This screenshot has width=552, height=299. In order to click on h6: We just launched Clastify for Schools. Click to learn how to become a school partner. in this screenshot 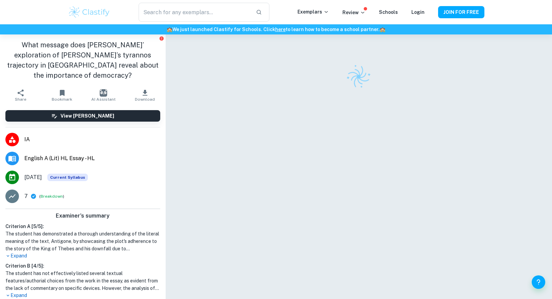, I will do `click(276, 29)`.